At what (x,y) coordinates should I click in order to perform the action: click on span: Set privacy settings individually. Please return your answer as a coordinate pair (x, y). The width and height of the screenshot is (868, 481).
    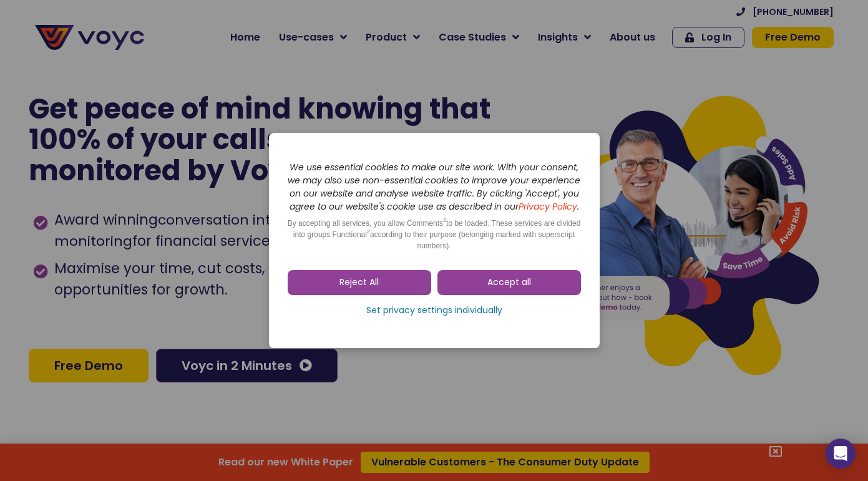
    Looking at the image, I should click on (434, 311).